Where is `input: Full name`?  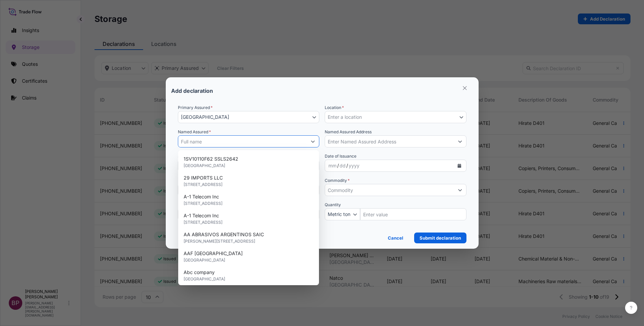
input: Full name is located at coordinates (243, 142).